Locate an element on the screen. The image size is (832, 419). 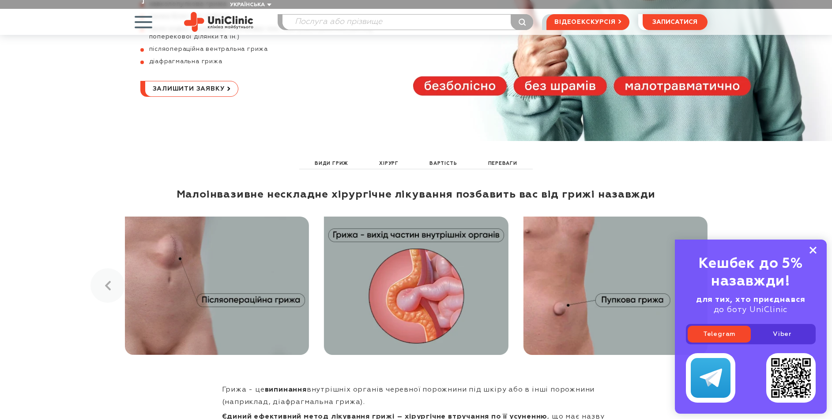
a: хірург is located at coordinates (389, 163).